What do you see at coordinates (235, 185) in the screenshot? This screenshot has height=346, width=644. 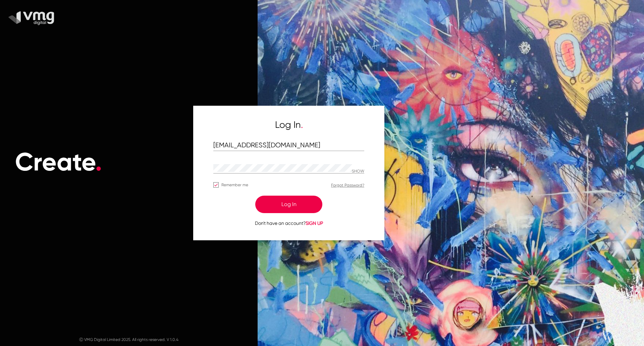 I see `span: Remember me` at bounding box center [235, 185].